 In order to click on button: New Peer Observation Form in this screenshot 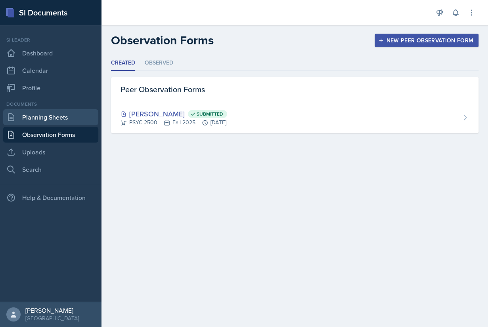, I will do `click(426, 40)`.